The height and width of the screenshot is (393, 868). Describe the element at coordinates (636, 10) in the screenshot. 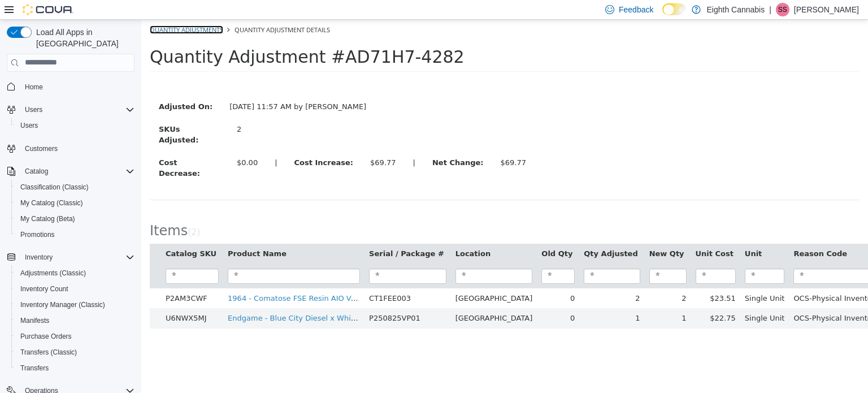

I see `span: Feedback` at that location.